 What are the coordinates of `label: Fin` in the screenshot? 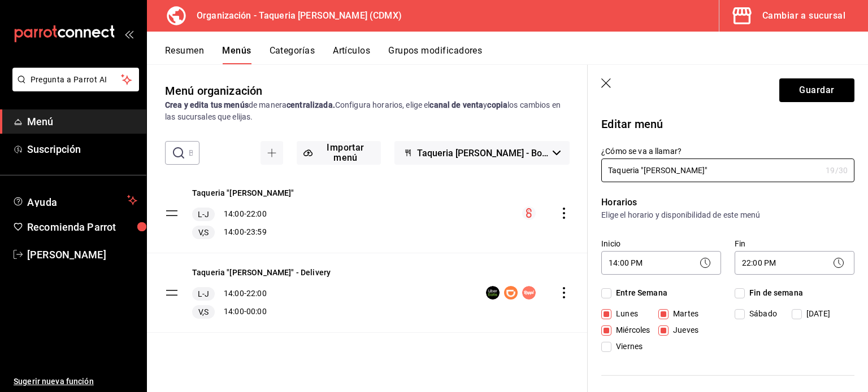 It's located at (794, 244).